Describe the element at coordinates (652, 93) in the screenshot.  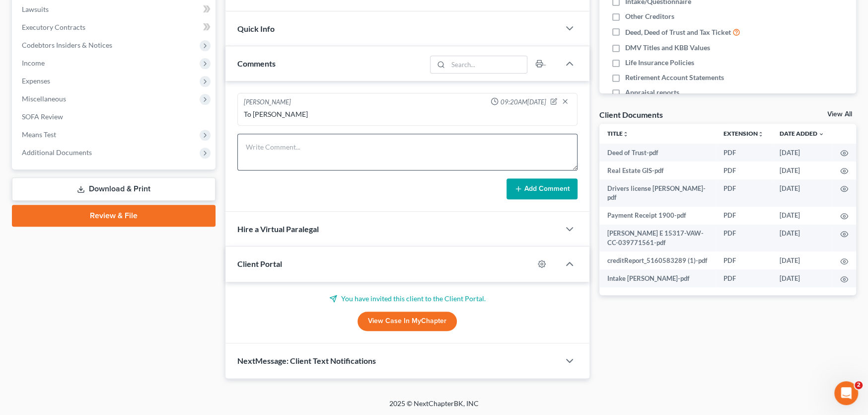
I see `span: Appraisal reports` at that location.